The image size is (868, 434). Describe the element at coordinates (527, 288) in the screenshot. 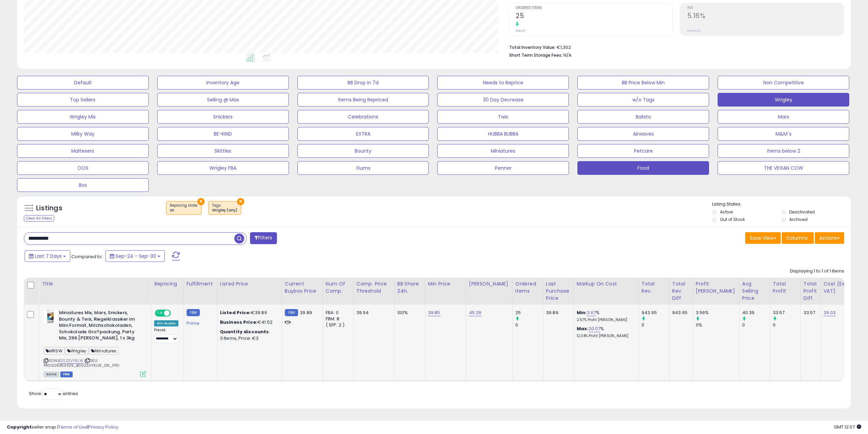

I see `div: Ordered Items` at that location.